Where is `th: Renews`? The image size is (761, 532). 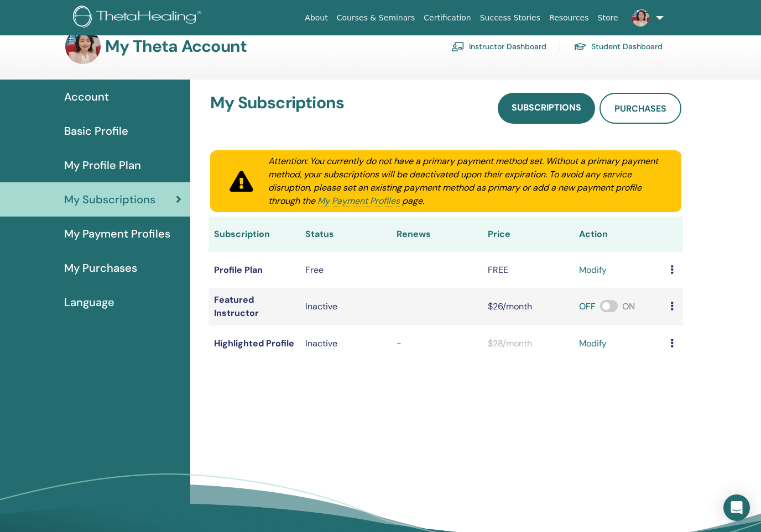 th: Renews is located at coordinates (437, 235).